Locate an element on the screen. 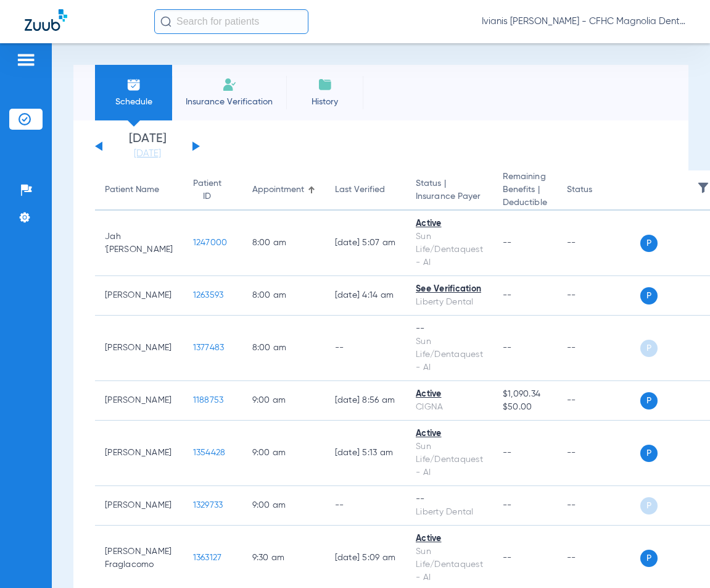 The image size is (710, 588). img: History is located at coordinates (325, 85).